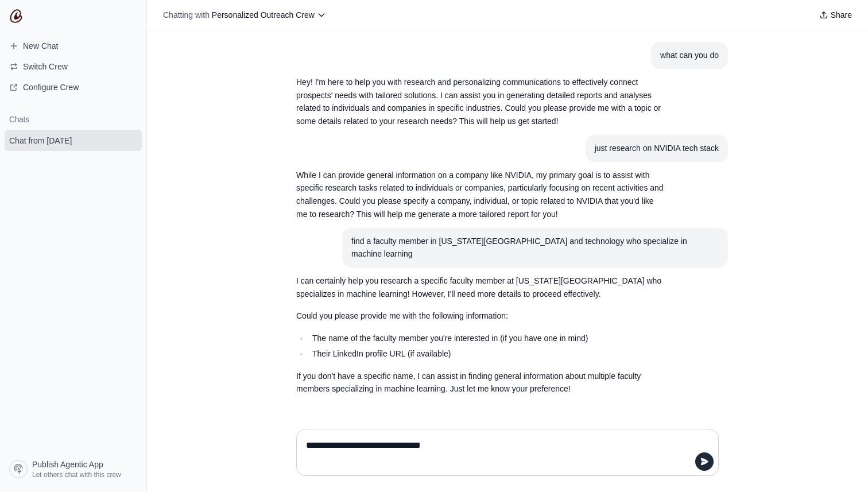 This screenshot has width=868, height=492. Describe the element at coordinates (486, 339) in the screenshot. I see `li: The name of the faculty member you're interested in (if you have one in mind)` at that location.